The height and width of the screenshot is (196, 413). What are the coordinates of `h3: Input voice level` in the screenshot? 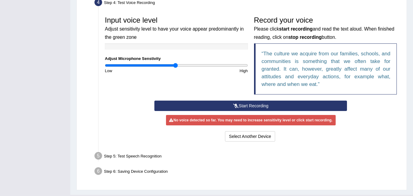 It's located at (176, 28).